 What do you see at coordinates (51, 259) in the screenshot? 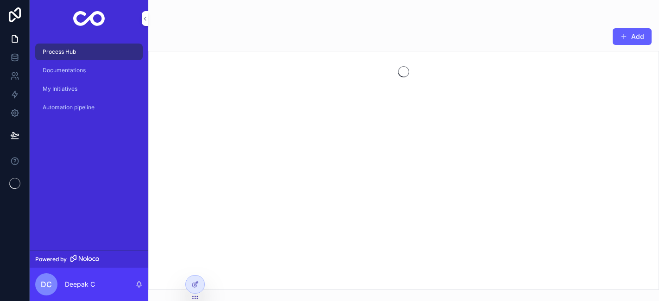
I see `span: Powered by` at bounding box center [51, 259].